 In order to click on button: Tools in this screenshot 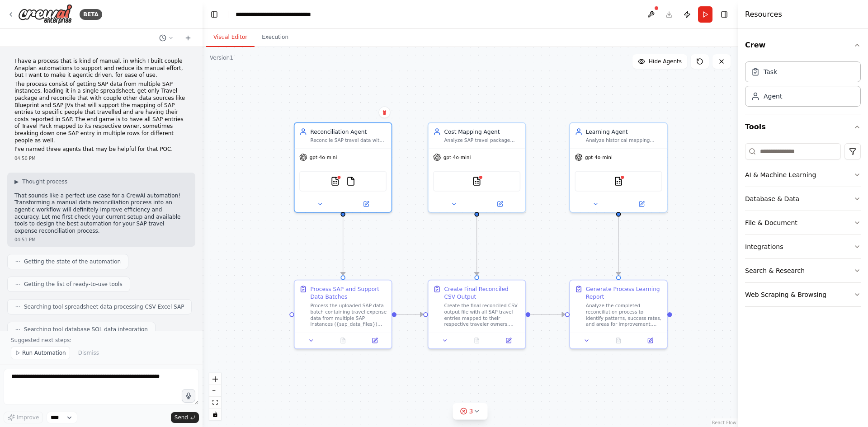, I will do `click(803, 127)`.